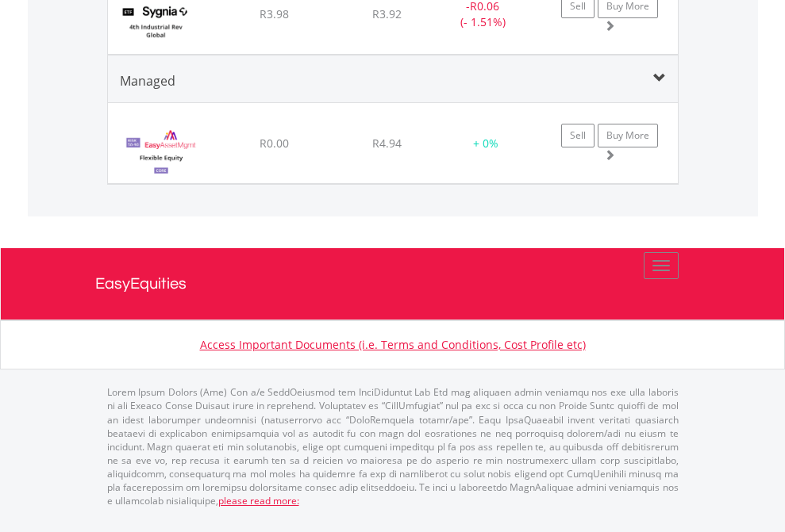  What do you see at coordinates (274, 13) in the screenshot?
I see `span: R3.98` at bounding box center [274, 13].